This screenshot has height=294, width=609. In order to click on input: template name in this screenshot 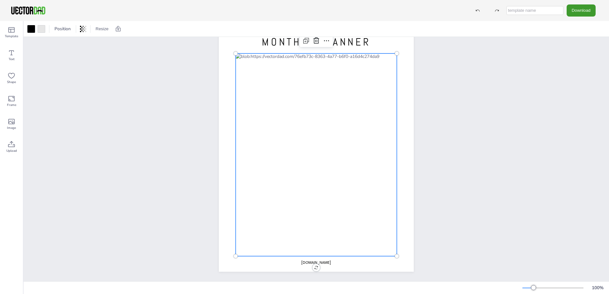, I will do `click(535, 11)`.